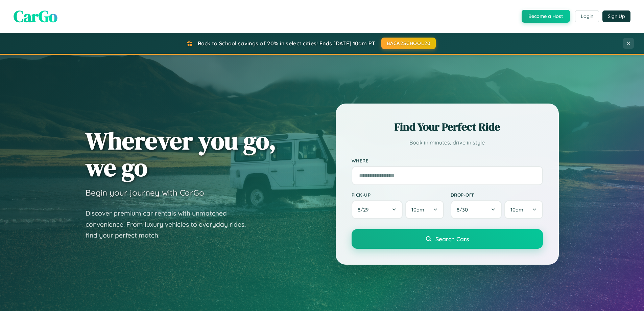  I want to click on button: BACK2SCHOOL20, so click(409, 43).